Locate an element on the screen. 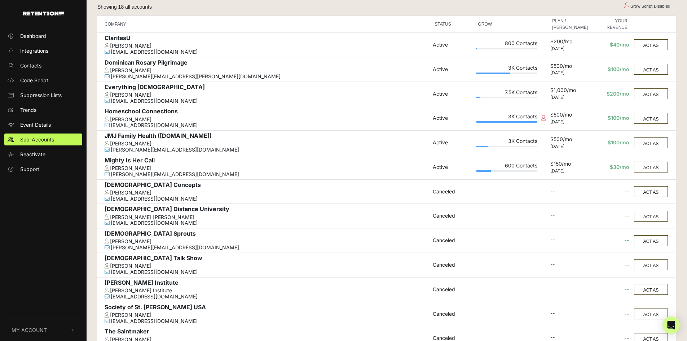 The width and height of the screenshot is (687, 341). div: Homeschool Connections is located at coordinates (267, 112).